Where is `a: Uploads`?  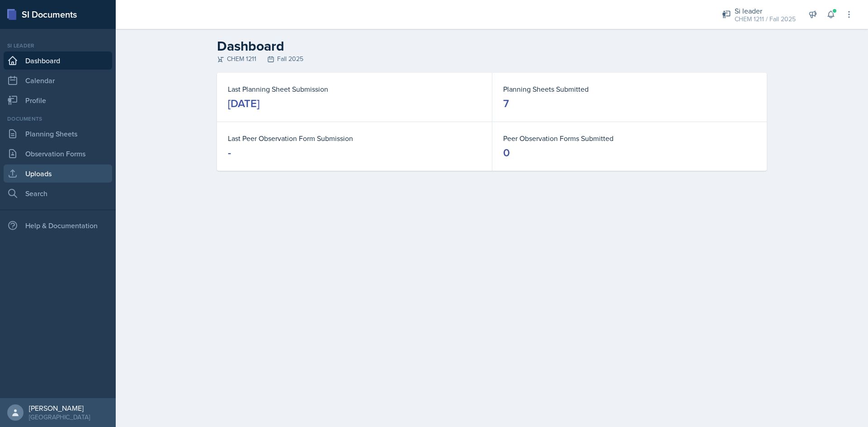 a: Uploads is located at coordinates (58, 174).